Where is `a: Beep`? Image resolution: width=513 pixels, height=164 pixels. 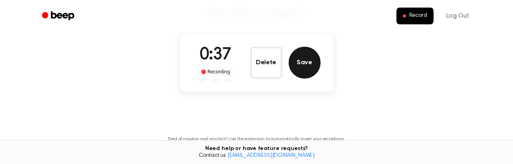
a: Beep is located at coordinates (59, 16).